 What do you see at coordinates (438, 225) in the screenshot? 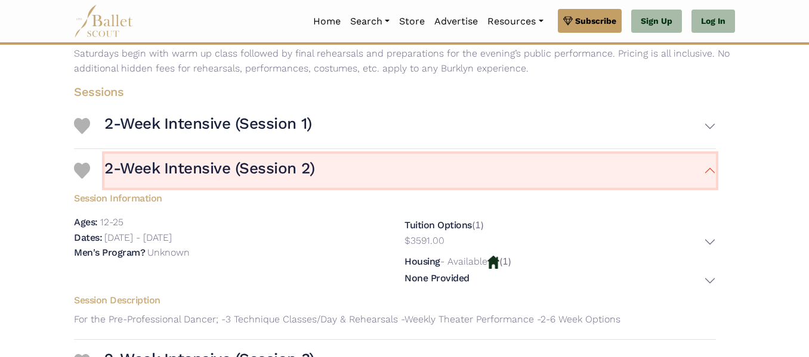
I see `h5: Tuition Options` at bounding box center [438, 225].